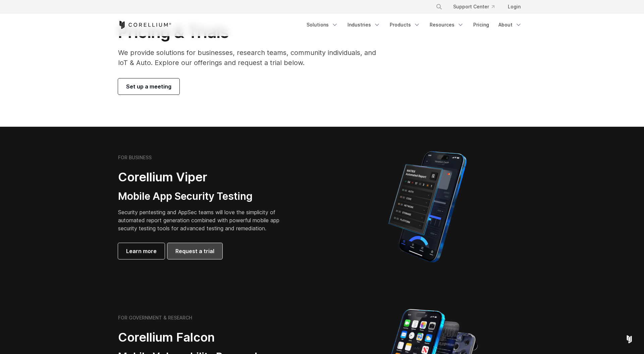 This screenshot has width=644, height=354. I want to click on div: Open Intercom Messenger, so click(629, 339).